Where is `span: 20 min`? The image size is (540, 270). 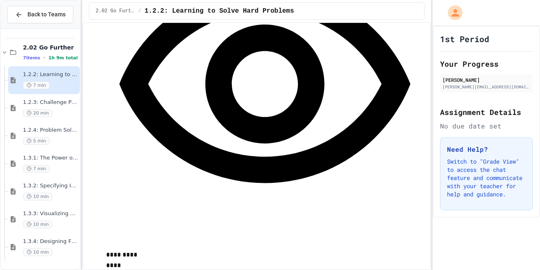
span: 20 min is located at coordinates (38, 113).